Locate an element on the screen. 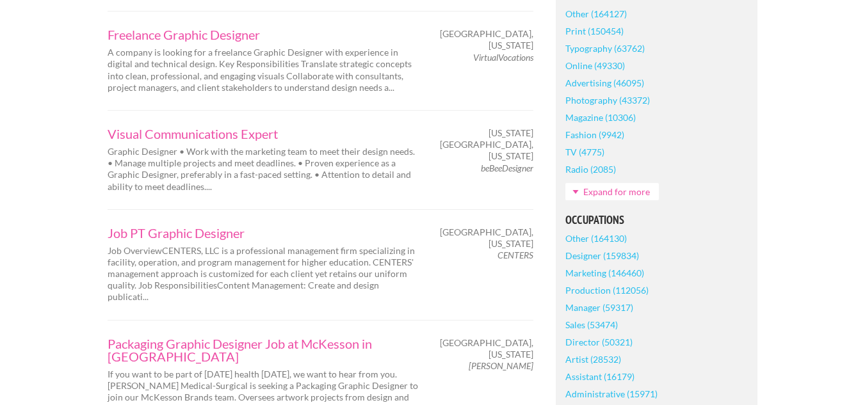 This screenshot has width=865, height=405. a: Magazine (10306) is located at coordinates (600, 117).